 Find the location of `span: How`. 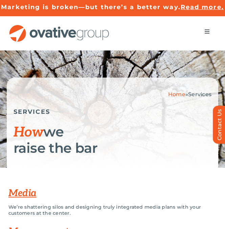

span: How is located at coordinates (28, 132).